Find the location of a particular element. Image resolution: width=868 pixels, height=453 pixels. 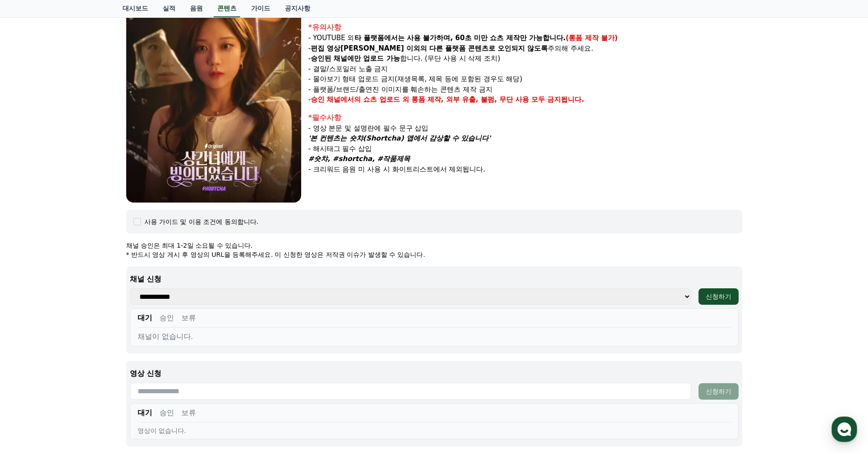

p: * 반드시 영상 게시 후 영상의 URL을 등록해주세요. 미 신청한 영상은 저작권 이슈가 발생할 수 있습니다. is located at coordinates (434, 255).